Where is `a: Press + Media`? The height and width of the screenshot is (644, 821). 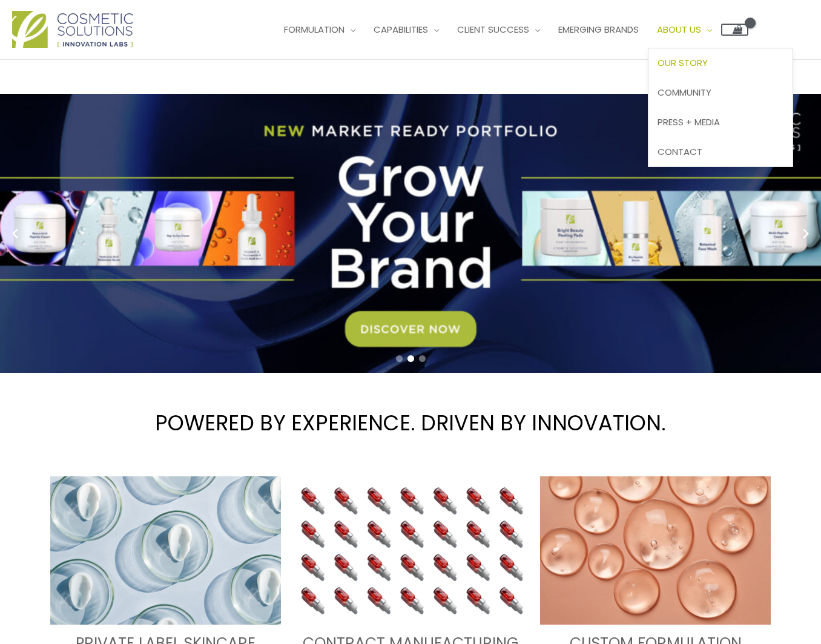
a: Press + Media is located at coordinates (720, 121).